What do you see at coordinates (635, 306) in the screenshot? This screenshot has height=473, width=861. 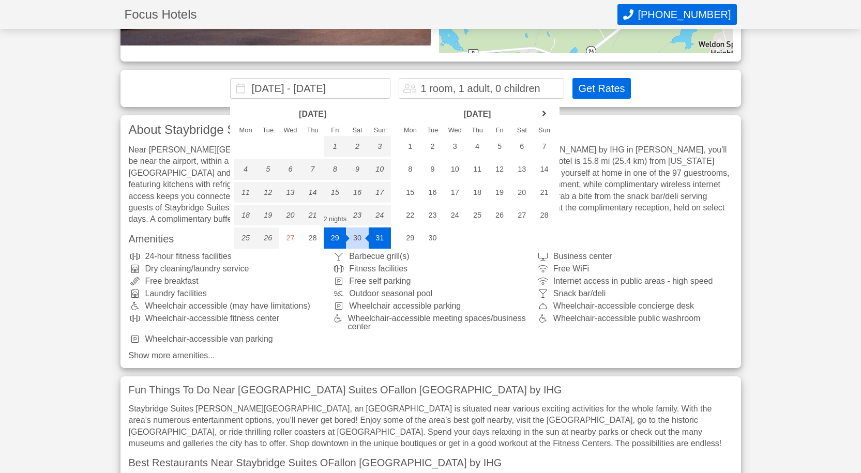 I see `div: Wheelchair-accessible concierge desk` at bounding box center [635, 306].